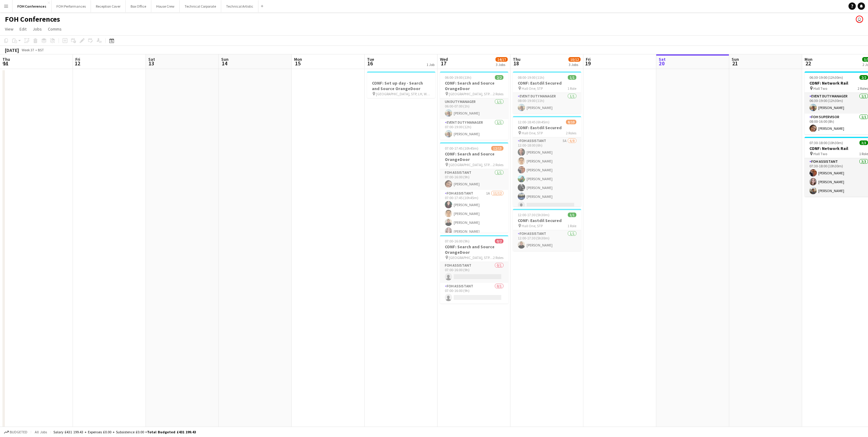  I want to click on span: 17, so click(443, 63).